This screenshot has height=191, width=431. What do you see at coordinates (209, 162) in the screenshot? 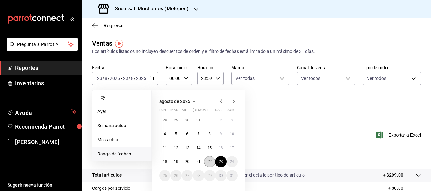
I see `abbr: 22 de agosto de 2025` at bounding box center [209, 162].